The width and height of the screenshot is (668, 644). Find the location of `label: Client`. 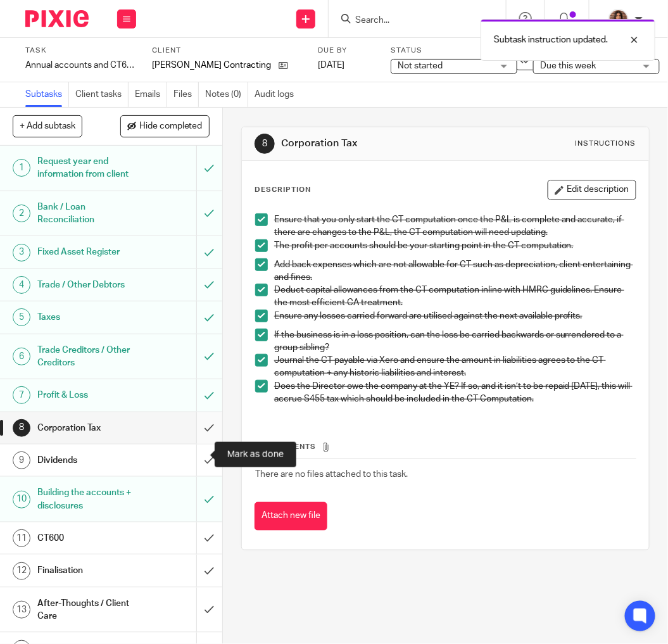

label: Client is located at coordinates (227, 50).